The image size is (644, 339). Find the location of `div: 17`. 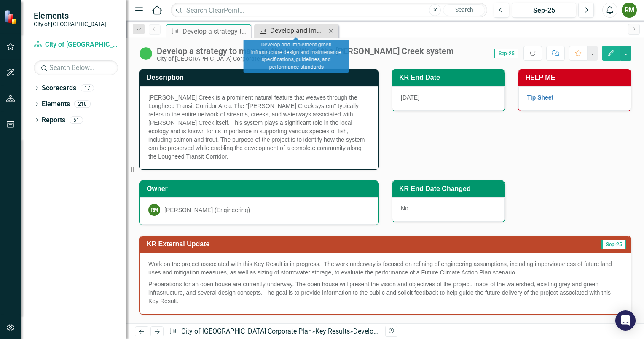

div: 17 is located at coordinates (87, 88).